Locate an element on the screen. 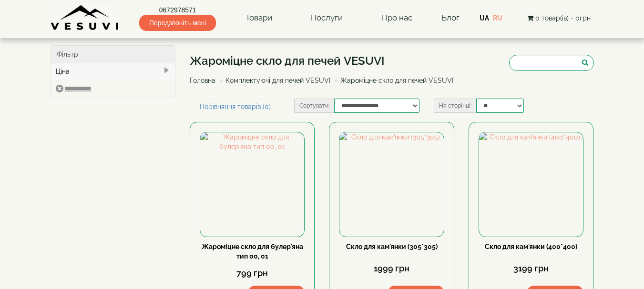 The height and width of the screenshot is (289, 644). a: Комплектуючі для печей VESUVI is located at coordinates (278, 80).